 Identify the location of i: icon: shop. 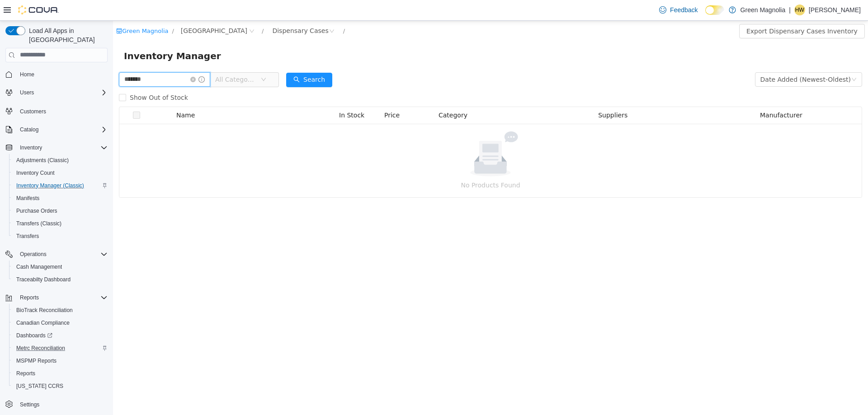
(6, 10).